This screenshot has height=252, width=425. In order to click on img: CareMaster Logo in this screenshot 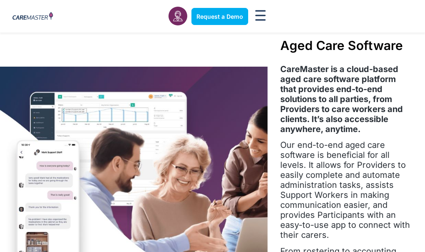, I will do `click(33, 16)`.